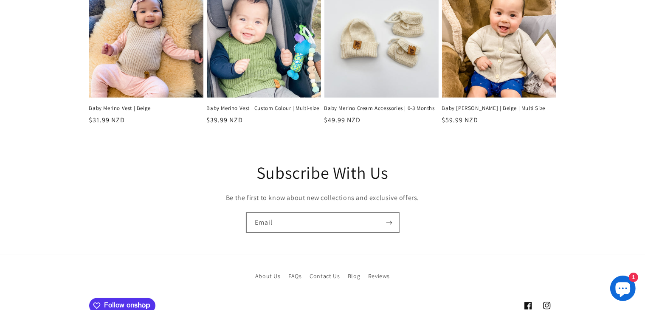 The image size is (645, 310). Describe the element at coordinates (295, 276) in the screenshot. I see `a: FAQs` at that location.